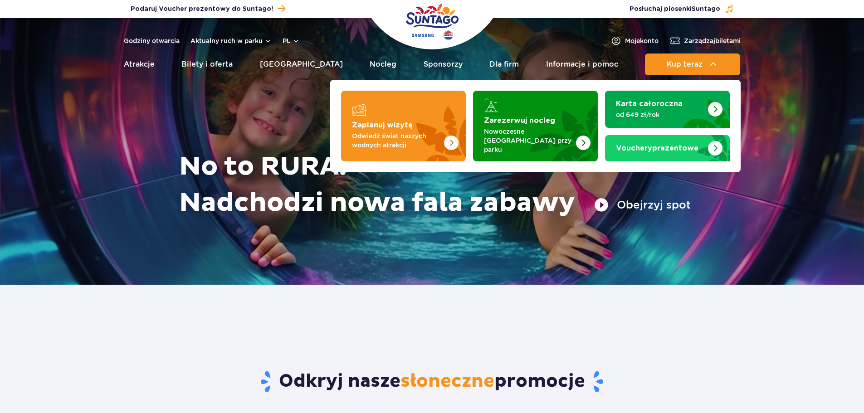 The width and height of the screenshot is (864, 413). What do you see at coordinates (383, 125) in the screenshot?
I see `strong: Zaplanuj wizytę` at bounding box center [383, 125].